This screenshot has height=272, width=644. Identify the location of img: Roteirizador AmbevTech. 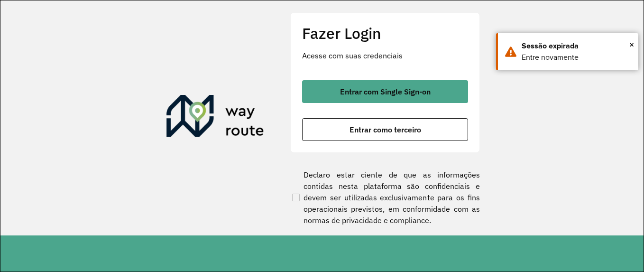
(215, 117).